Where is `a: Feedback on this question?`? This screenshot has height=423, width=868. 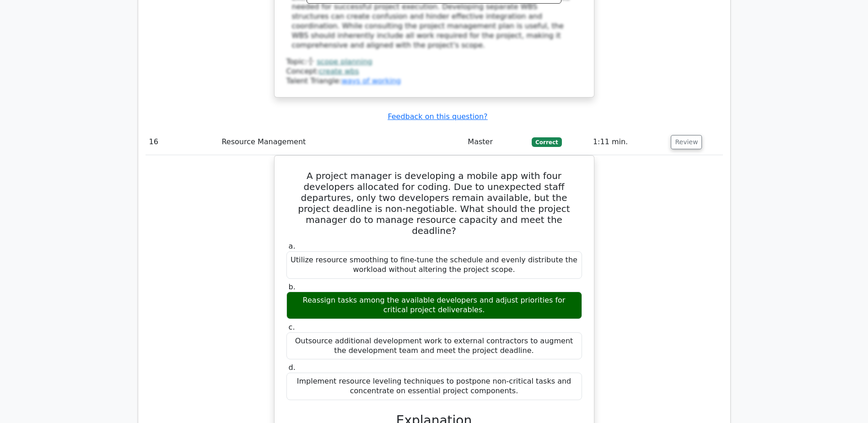 a: Feedback on this question? is located at coordinates (437, 116).